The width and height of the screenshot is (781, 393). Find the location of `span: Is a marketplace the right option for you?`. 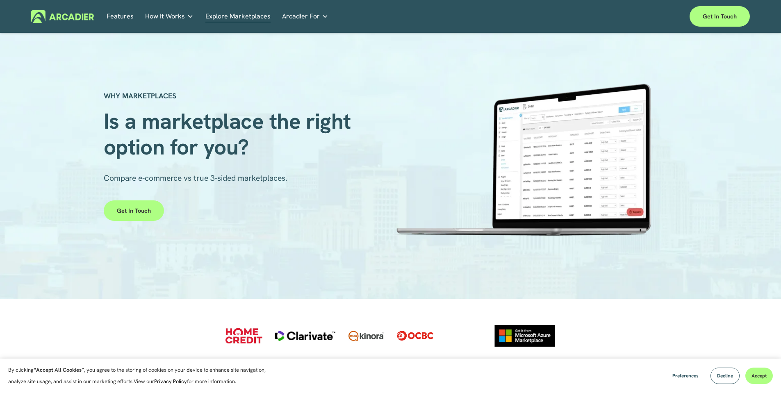

span: Is a marketplace the right option for you? is located at coordinates (230, 134).